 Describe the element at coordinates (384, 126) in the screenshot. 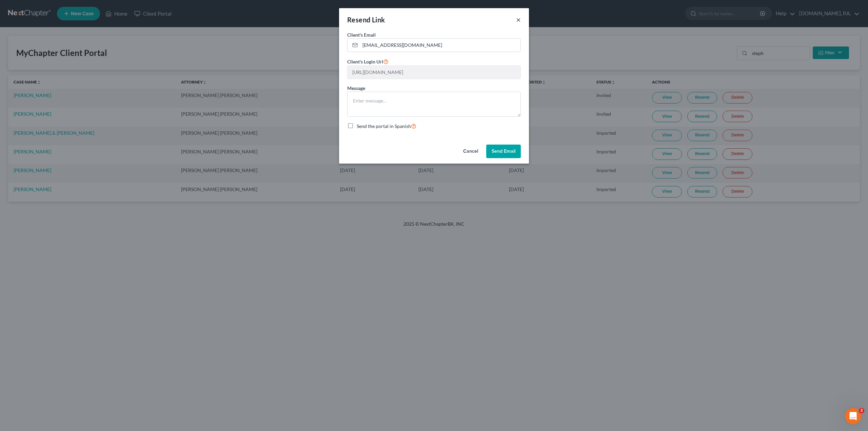

I see `span: Send the portal in Spanish` at that location.